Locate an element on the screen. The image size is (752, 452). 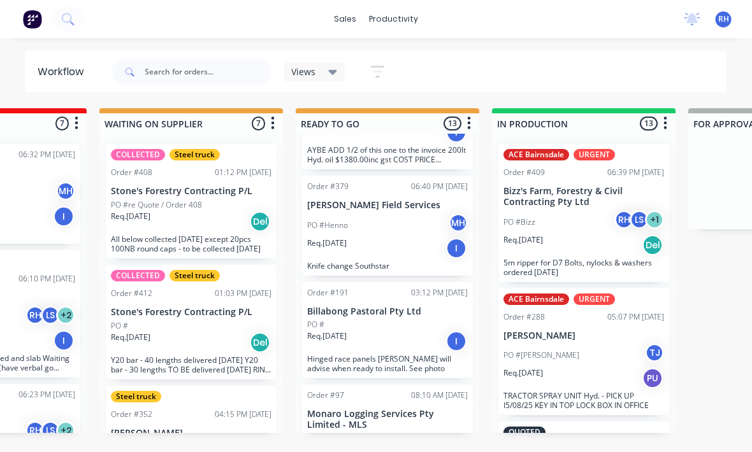
p: PO #re Quote / Order 408 is located at coordinates (157, 205).